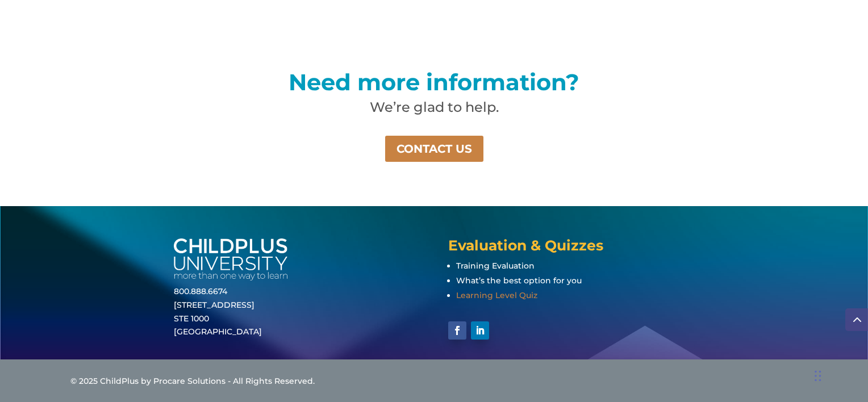 This screenshot has width=868, height=402. Describe the element at coordinates (818, 376) in the screenshot. I see `div: Drag` at that location.